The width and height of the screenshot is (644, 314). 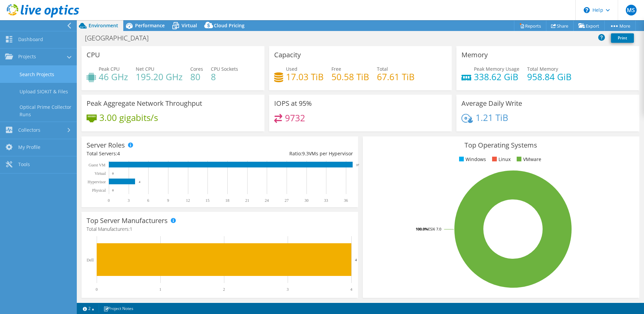 What do you see at coordinates (623, 38) in the screenshot?
I see `a: Print` at bounding box center [623, 38].